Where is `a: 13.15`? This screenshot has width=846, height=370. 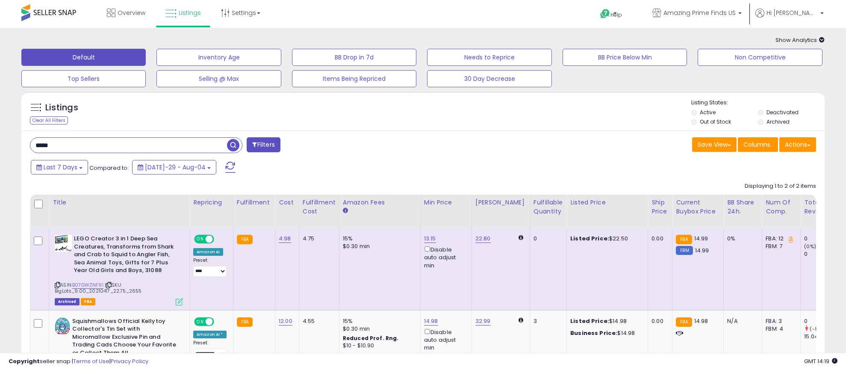
a: 13.15 is located at coordinates (430, 238).